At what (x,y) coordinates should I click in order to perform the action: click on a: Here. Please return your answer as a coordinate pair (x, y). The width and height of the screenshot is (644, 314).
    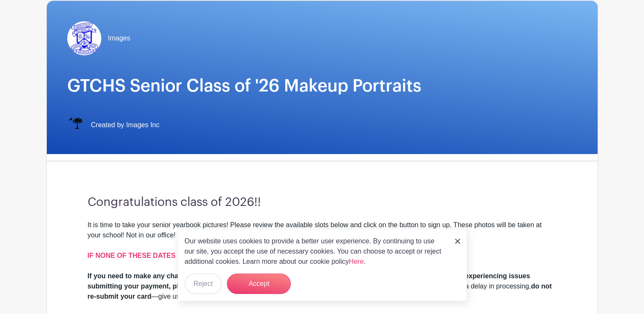
    Looking at the image, I should click on (356, 261).